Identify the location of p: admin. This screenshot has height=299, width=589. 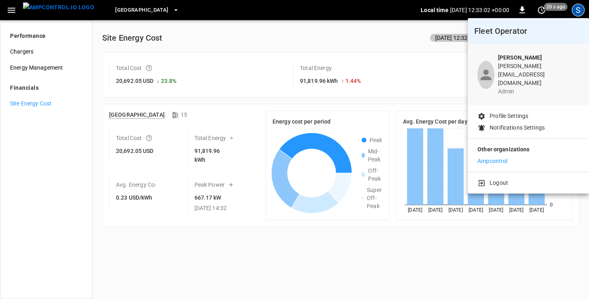
(538, 91).